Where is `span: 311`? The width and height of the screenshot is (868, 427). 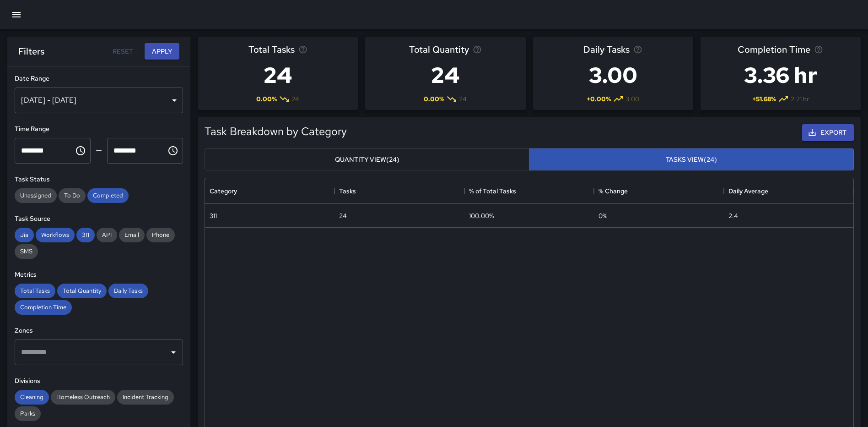
span: 311 is located at coordinates (86, 234).